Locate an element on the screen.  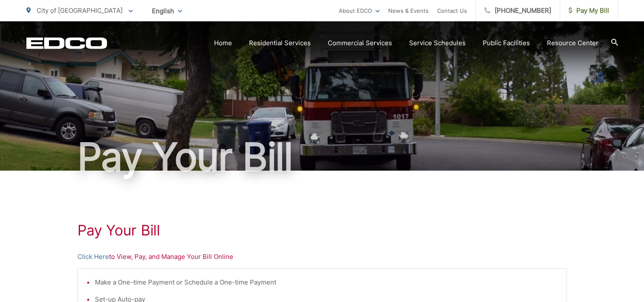
a: News & Events is located at coordinates (408, 11).